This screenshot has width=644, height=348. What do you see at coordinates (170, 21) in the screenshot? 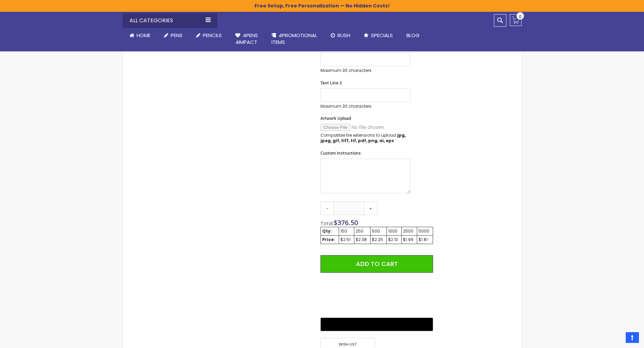
I see `div: All Categories` at bounding box center [170, 21].